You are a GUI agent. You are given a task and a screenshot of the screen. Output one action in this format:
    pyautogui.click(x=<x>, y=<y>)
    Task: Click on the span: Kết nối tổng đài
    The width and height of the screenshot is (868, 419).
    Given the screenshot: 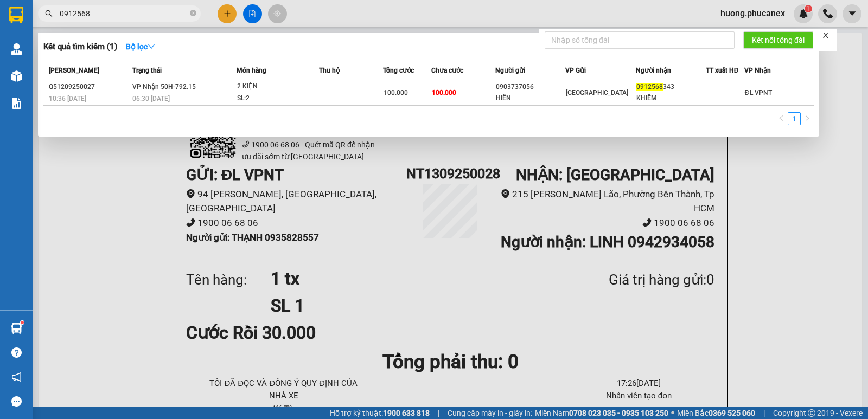 What is the action you would take?
    pyautogui.click(x=778, y=40)
    